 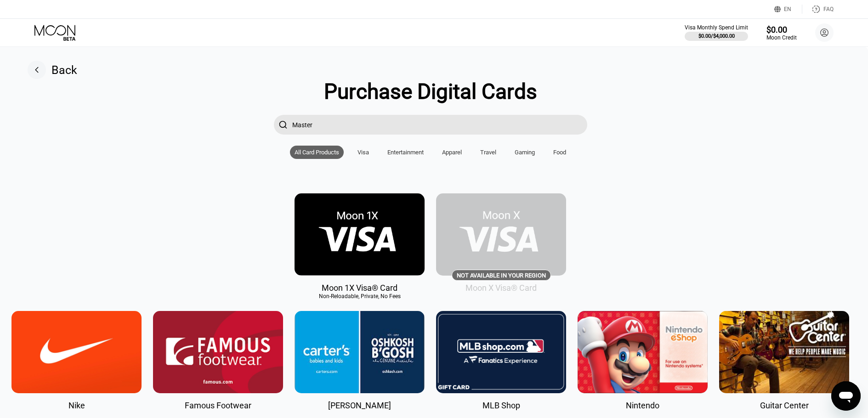 I want to click on input: Search card products, so click(x=439, y=125).